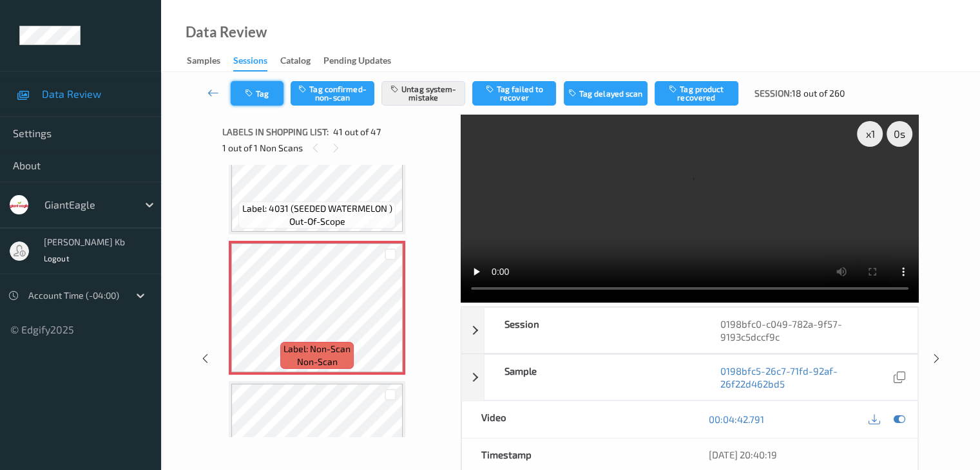 The height and width of the screenshot is (470, 980). What do you see at coordinates (737, 419) in the screenshot?
I see `a: 00:04:42.791` at bounding box center [737, 419].